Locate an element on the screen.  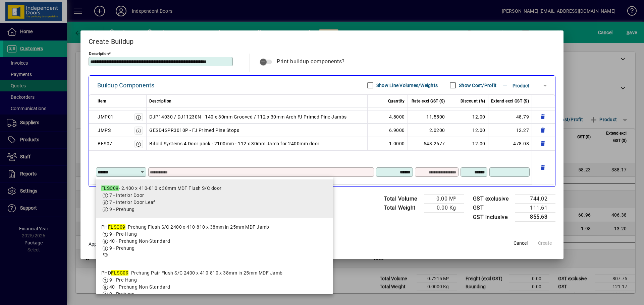
td: Bifold Systems 4 Door pack - 2100mm - 112 x 30mm Jamb for 2400mm door is located at coordinates (257, 144).